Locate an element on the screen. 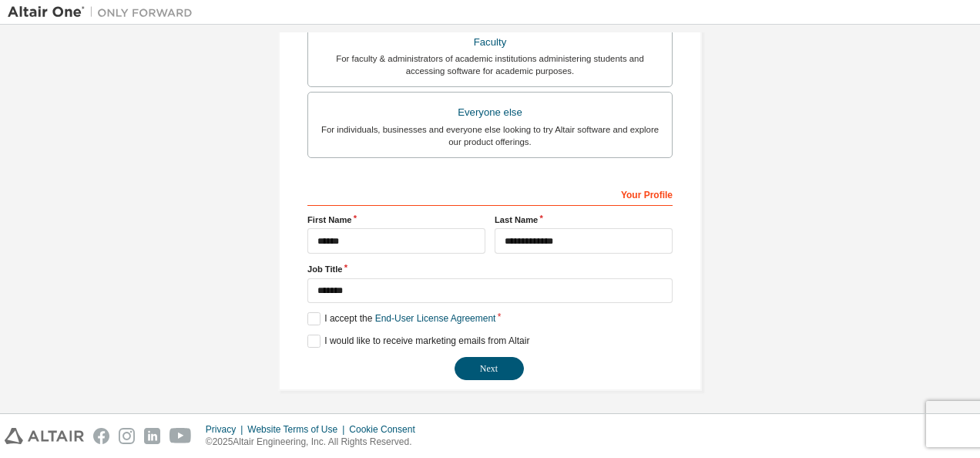  div: Everyone else is located at coordinates (490, 112).